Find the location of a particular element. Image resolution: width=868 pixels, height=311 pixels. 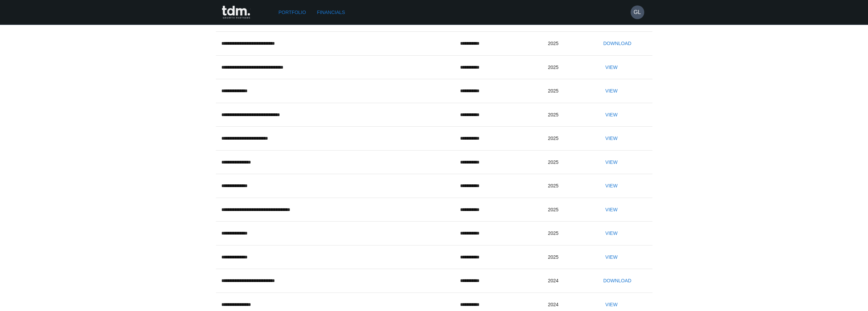

a: Portfolio is located at coordinates (292, 12).